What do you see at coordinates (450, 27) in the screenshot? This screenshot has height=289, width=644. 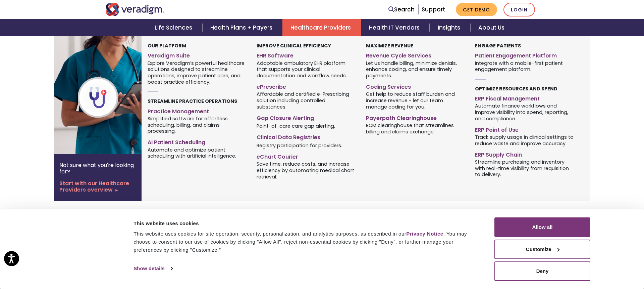 I see `a: Insights` at bounding box center [450, 27].